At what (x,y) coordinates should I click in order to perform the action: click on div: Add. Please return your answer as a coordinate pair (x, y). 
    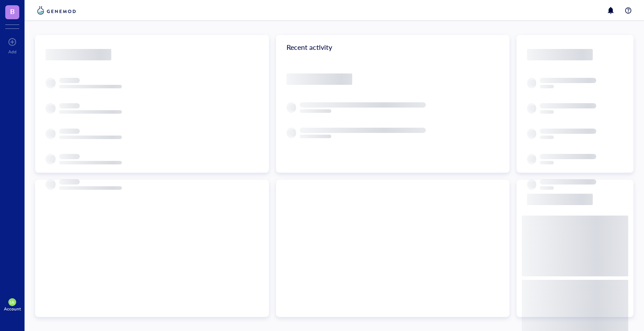
    Looking at the image, I should click on (12, 52).